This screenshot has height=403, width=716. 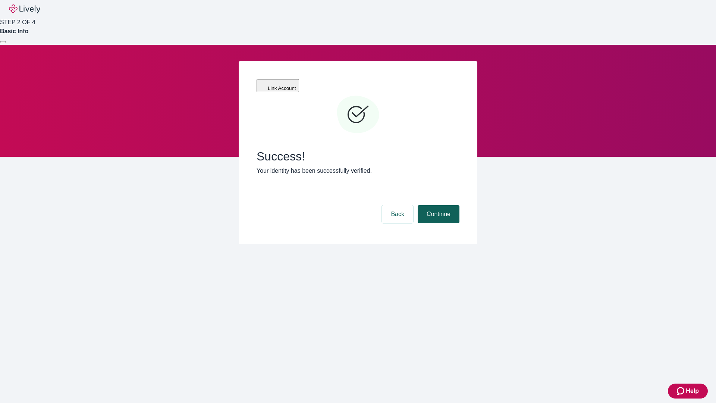 I want to click on button: Link Account, so click(x=278, y=85).